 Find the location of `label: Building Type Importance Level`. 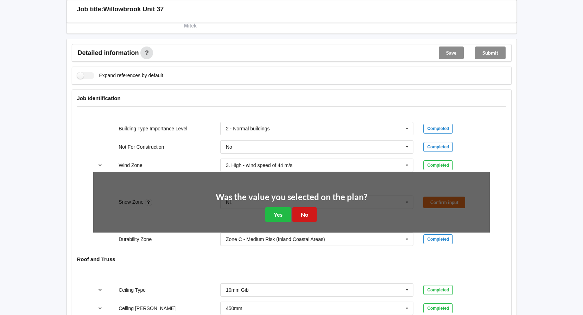

label: Building Type Importance Level is located at coordinates (153, 128).